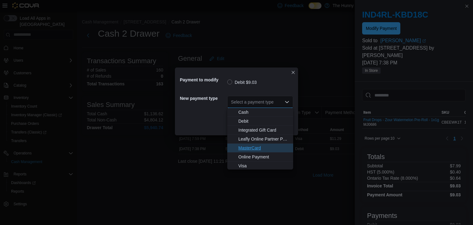  Describe the element at coordinates (264, 130) in the screenshot. I see `span: Integrated Gift Card` at that location.